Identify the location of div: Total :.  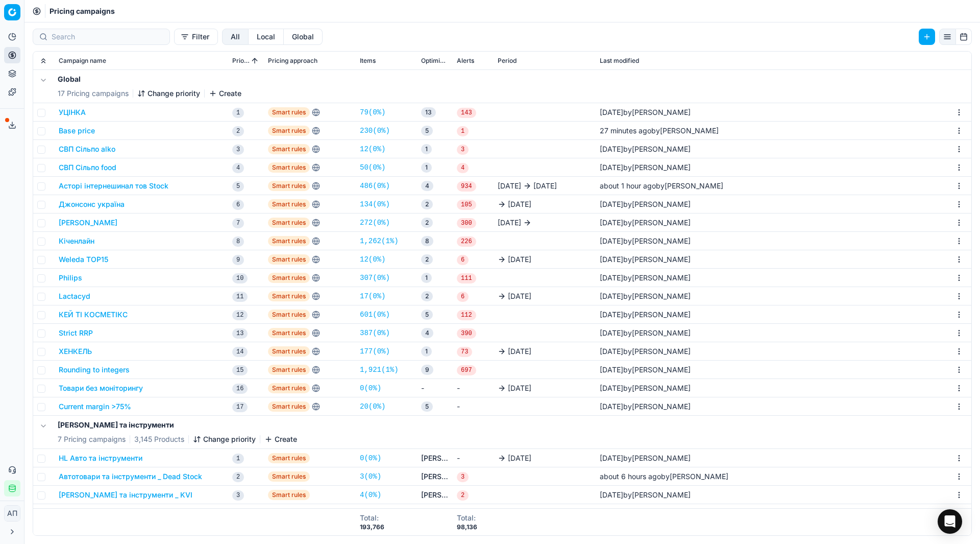
(372, 518).